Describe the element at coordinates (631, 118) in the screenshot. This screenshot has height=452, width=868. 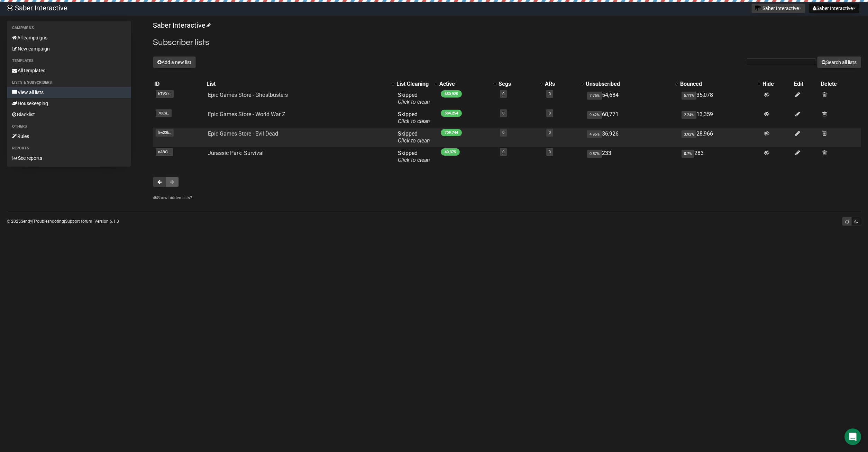
I see `td: 60,771` at that location.